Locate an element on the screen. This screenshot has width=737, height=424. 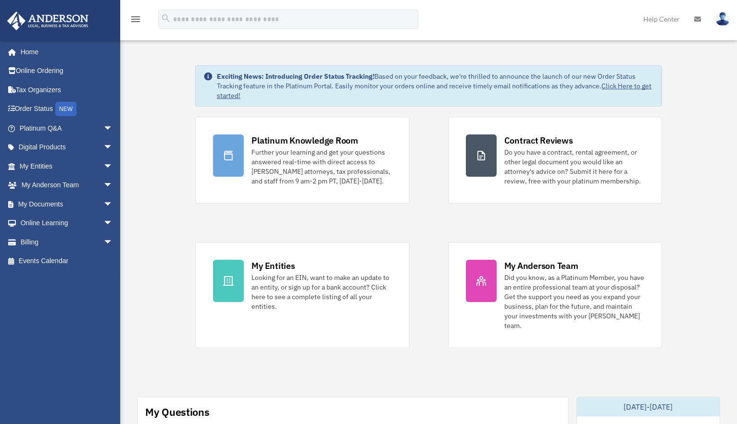
div: NEW is located at coordinates (66, 109).